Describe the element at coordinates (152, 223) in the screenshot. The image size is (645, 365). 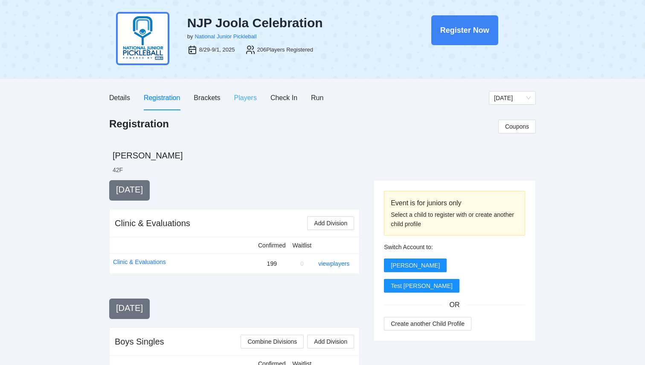
I see `div: Clinic & Evaluations` at that location.